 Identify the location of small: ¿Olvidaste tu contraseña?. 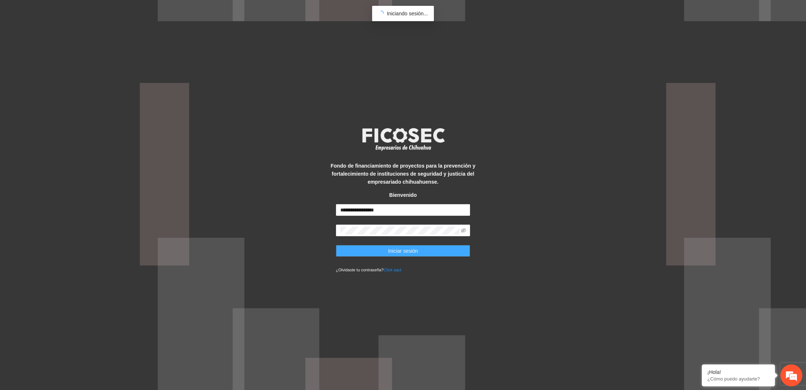
(368, 270).